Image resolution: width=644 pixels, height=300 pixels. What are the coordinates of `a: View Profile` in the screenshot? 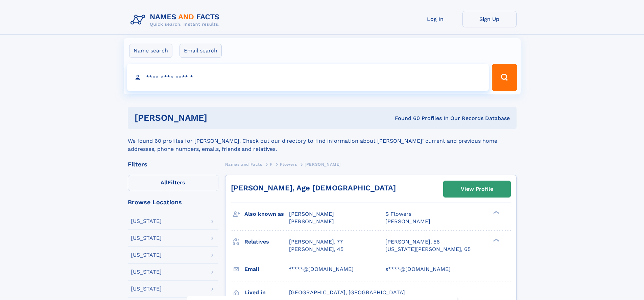 It's located at (477, 189).